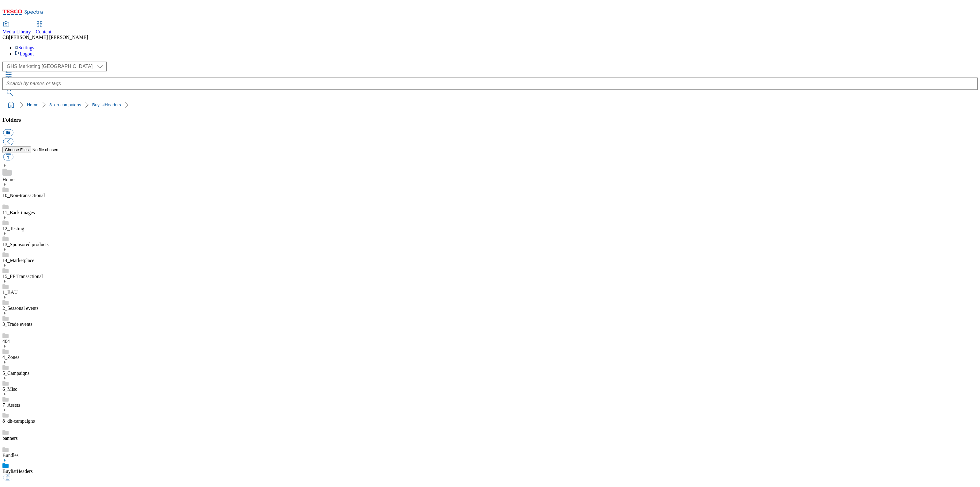 The width and height of the screenshot is (980, 487). I want to click on a: 6_Misc, so click(10, 389).